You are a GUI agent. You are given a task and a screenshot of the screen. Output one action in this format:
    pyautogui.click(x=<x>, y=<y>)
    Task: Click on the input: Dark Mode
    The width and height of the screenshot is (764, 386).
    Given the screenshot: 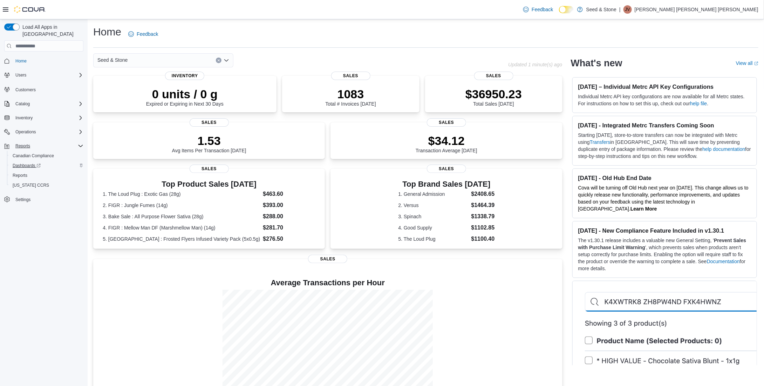 What is the action you would take?
    pyautogui.click(x=566, y=9)
    